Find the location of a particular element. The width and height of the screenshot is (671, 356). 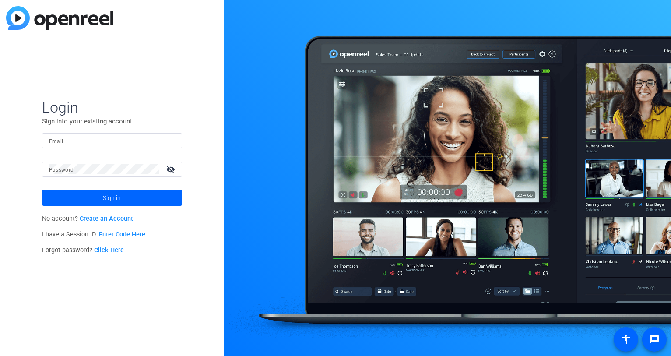

button: Sign in is located at coordinates (112, 198).